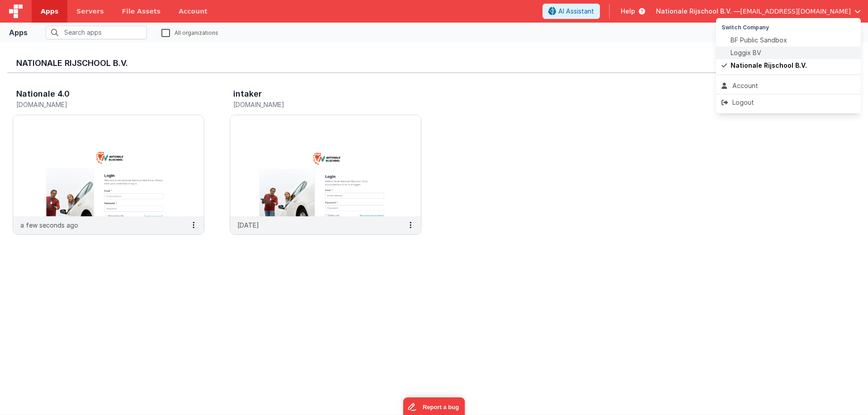 Image resolution: width=868 pixels, height=415 pixels. What do you see at coordinates (788, 86) in the screenshot?
I see `div: Account` at bounding box center [788, 86].